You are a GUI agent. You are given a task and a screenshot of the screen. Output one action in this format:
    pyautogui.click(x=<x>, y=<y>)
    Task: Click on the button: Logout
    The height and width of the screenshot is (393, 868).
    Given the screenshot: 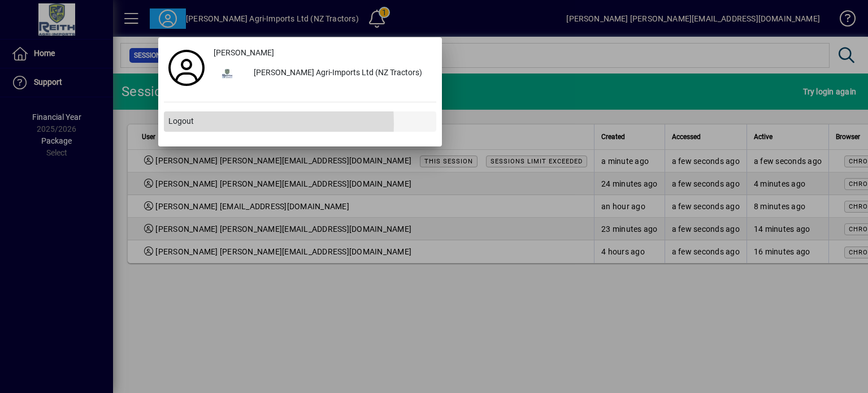 What is the action you would take?
    pyautogui.click(x=300, y=122)
    